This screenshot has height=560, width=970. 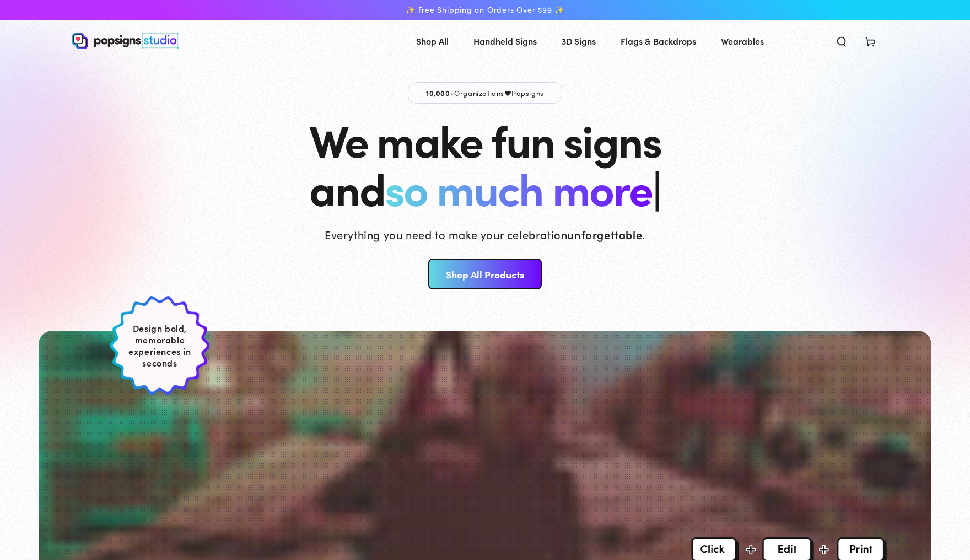 What do you see at coordinates (485, 234) in the screenshot?
I see `p: Everything you need to make your celebration .` at bounding box center [485, 234].